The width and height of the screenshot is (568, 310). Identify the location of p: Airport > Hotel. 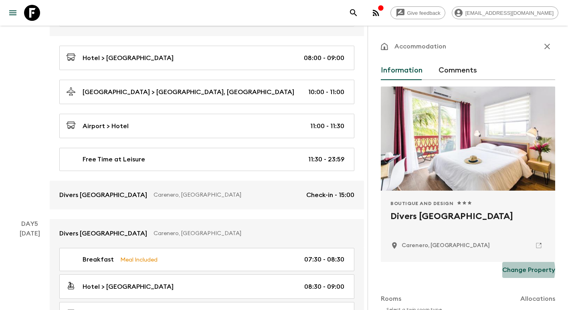
(105, 126).